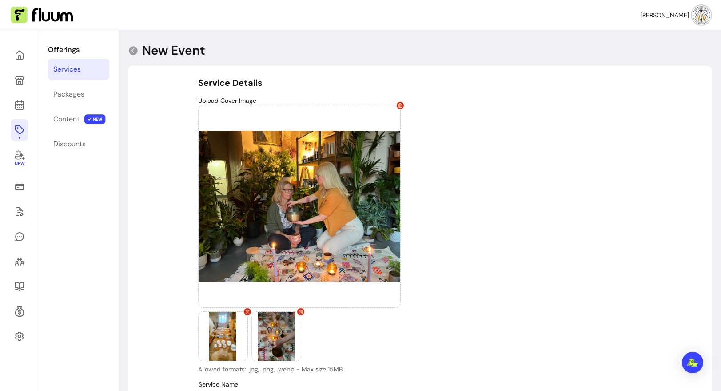 Image resolution: width=721 pixels, height=391 pixels. Describe the element at coordinates (67, 69) in the screenshot. I see `div: Services` at that location.